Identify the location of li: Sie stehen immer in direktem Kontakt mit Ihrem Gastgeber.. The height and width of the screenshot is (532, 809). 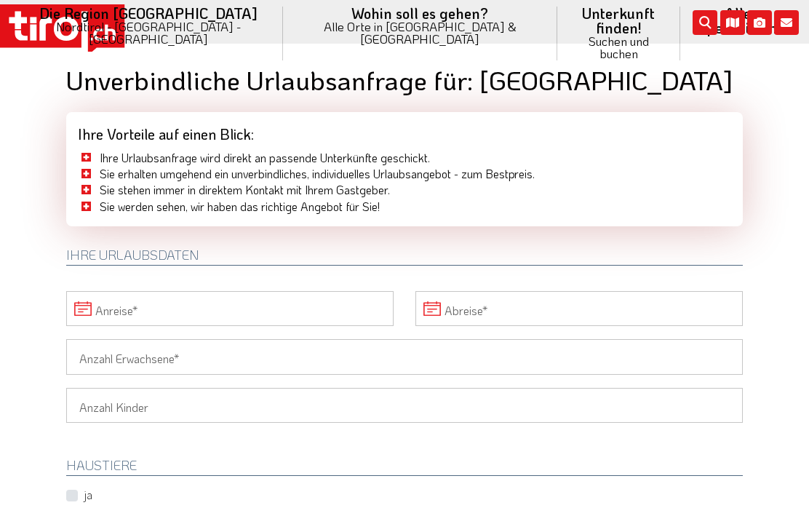
(405, 190).